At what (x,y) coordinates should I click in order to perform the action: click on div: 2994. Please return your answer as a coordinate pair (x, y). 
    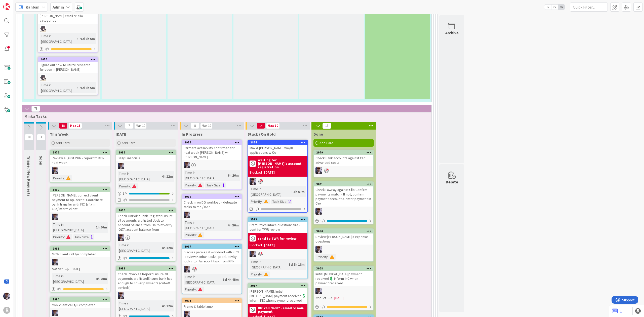
    Looking at the image, I should click on (81, 300).